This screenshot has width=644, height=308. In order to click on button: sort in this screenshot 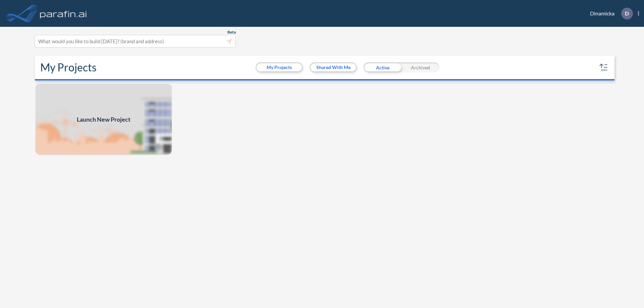, I will do `click(604, 67)`.